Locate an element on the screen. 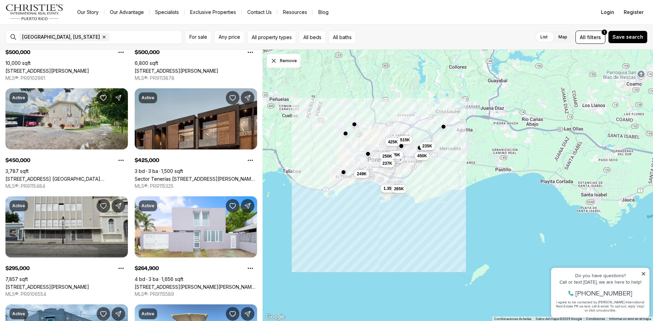 The height and width of the screenshot is (321, 653). span: Save search is located at coordinates (628, 37).